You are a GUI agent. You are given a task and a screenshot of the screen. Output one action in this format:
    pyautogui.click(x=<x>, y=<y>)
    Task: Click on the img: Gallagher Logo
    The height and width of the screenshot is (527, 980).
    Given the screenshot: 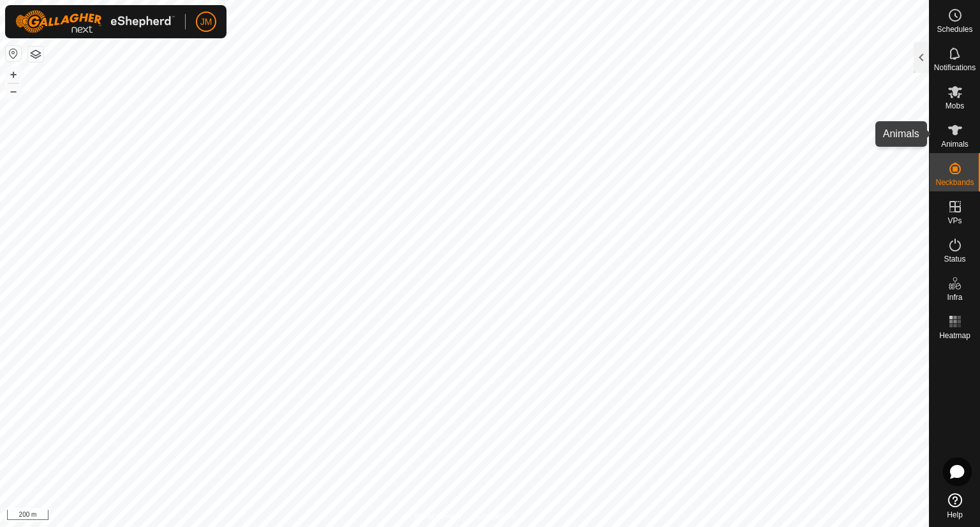 What is the action you would take?
    pyautogui.click(x=95, y=22)
    